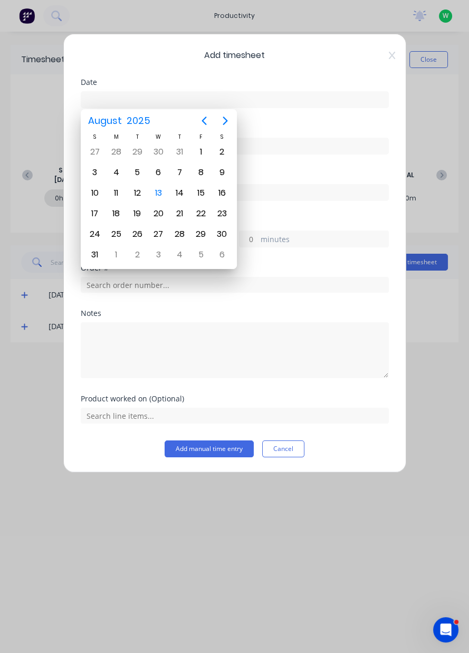 This screenshot has width=469, height=653. What do you see at coordinates (222, 255) in the screenshot?
I see `div: Saturday, September 6, 2025` at bounding box center [222, 255].